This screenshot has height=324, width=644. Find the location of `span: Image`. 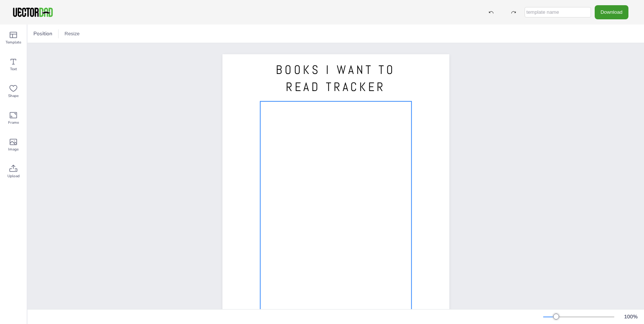

span: Image is located at coordinates (13, 149).